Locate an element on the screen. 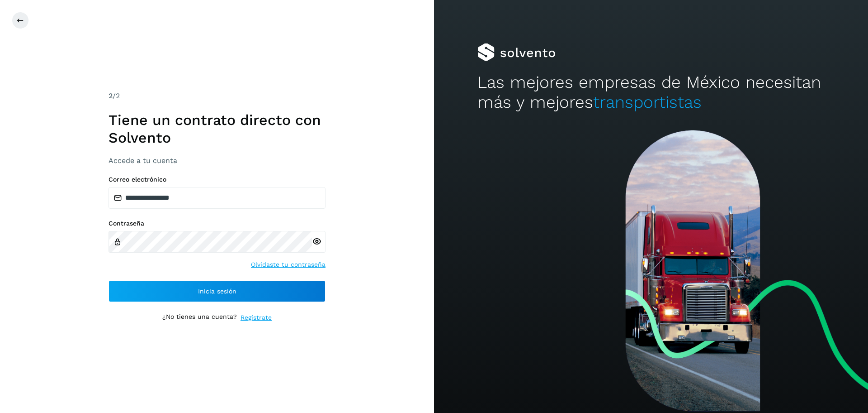 The height and width of the screenshot is (413, 868). div: /2 is located at coordinates (217, 96).